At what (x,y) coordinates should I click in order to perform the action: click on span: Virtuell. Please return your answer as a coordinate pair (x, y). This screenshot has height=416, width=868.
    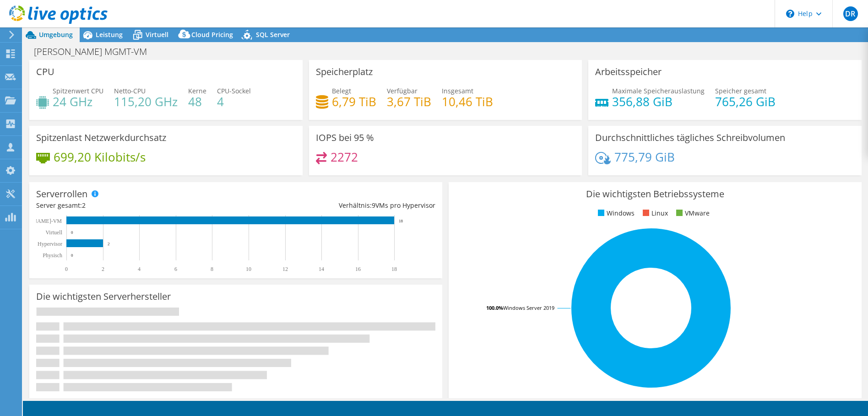
    Looking at the image, I should click on (157, 35).